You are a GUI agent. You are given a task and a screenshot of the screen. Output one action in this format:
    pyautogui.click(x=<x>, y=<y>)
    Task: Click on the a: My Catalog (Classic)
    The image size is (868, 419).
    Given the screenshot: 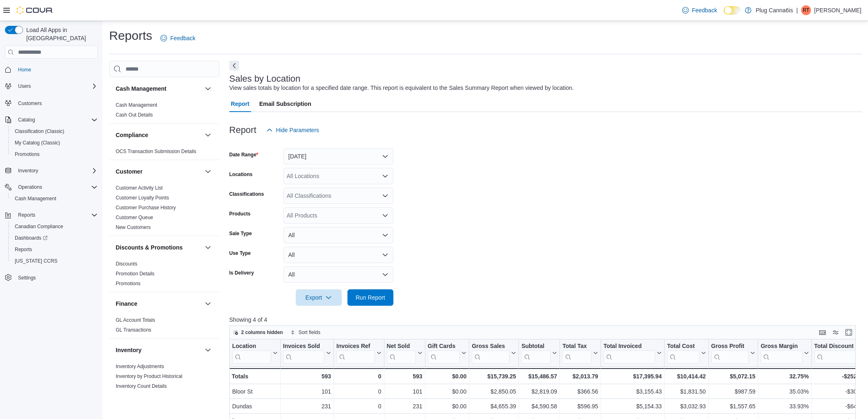 What is the action you would take?
    pyautogui.click(x=37, y=143)
    